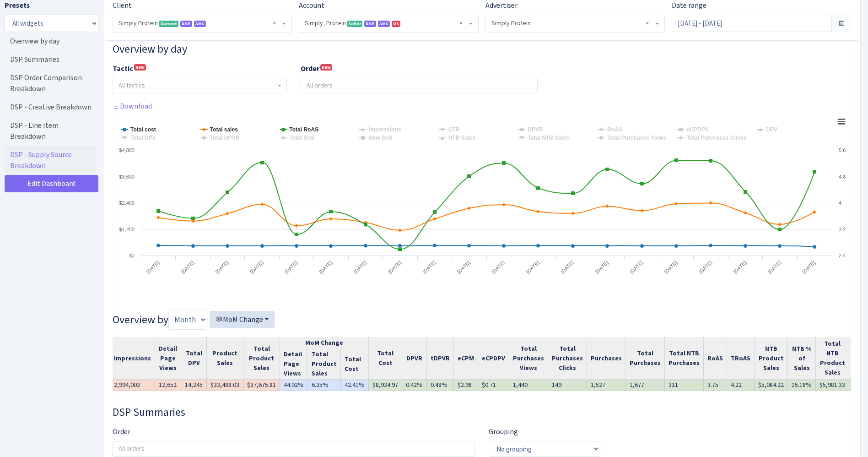 Image resolution: width=868 pixels, height=457 pixels. I want to click on tspan: Total Purchases Views, so click(636, 138).